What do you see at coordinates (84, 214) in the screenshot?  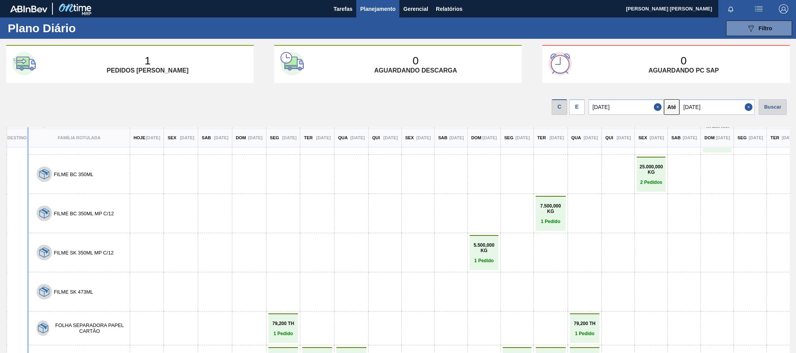 I see `button: FILME BC 350ML MP C/12` at bounding box center [84, 214].